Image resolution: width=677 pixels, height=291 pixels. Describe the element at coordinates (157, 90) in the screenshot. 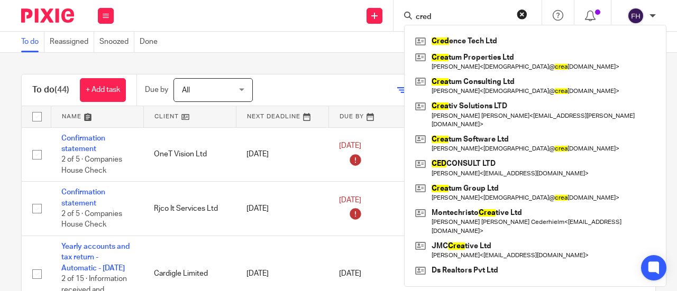

I see `p: Due by` at that location.